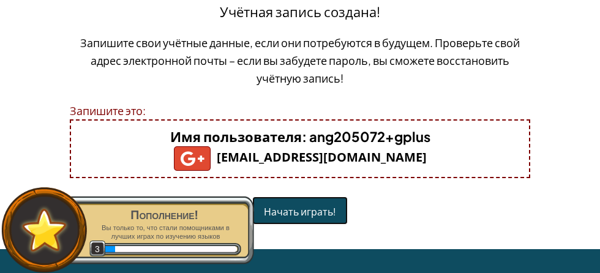  I want to click on font: Учётная запись создана!, so click(300, 12).